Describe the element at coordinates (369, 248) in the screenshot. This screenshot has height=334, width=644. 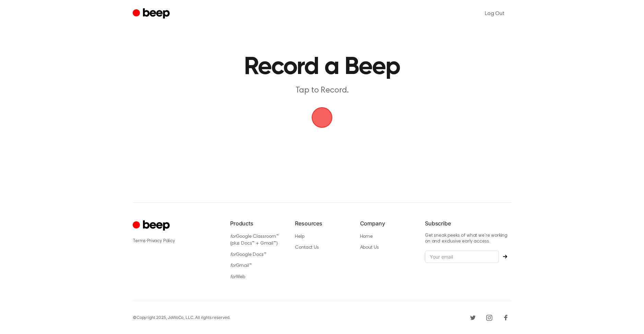
I see `a: About Us` at that location.